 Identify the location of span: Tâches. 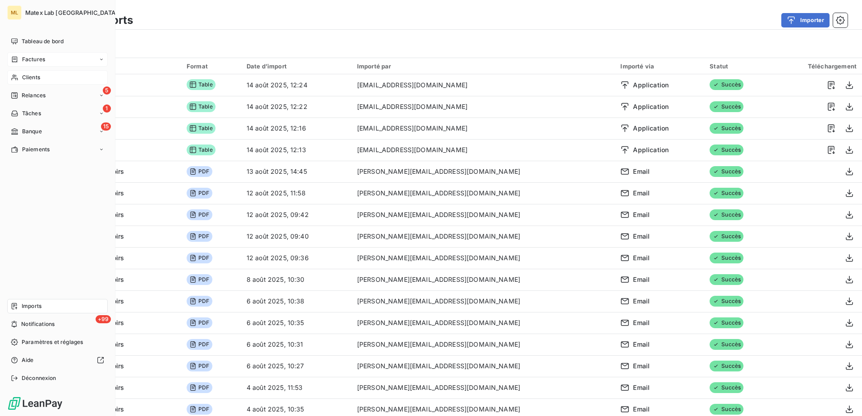
(32, 114).